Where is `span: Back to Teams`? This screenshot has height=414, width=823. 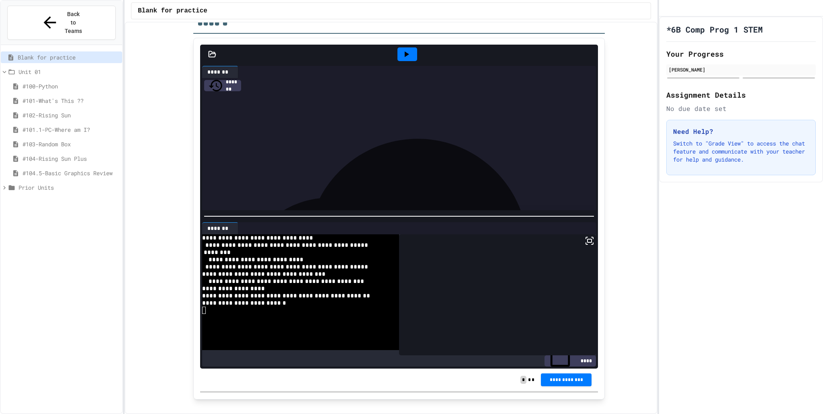
span: Back to Teams is located at coordinates (73, 22).